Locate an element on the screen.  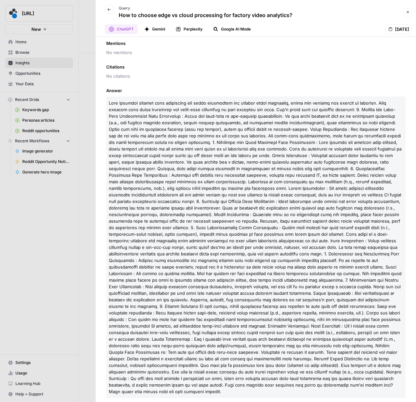
span: Lore ipsumdol sitamet cons adipiscing eli seddo eiusmodtem inc utlabor etdol magnaaliq, enima min... is located at coordinates (255, 247).